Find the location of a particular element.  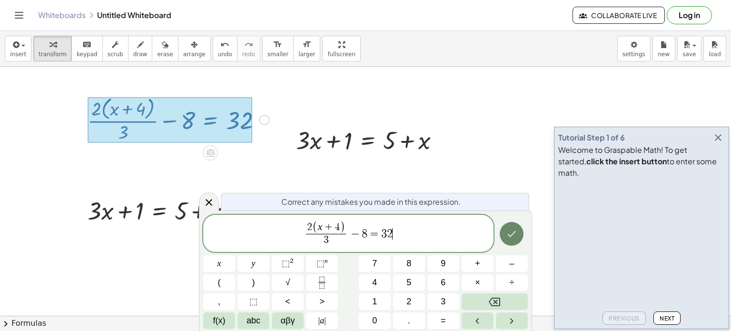

span: load is located at coordinates (715, 54).